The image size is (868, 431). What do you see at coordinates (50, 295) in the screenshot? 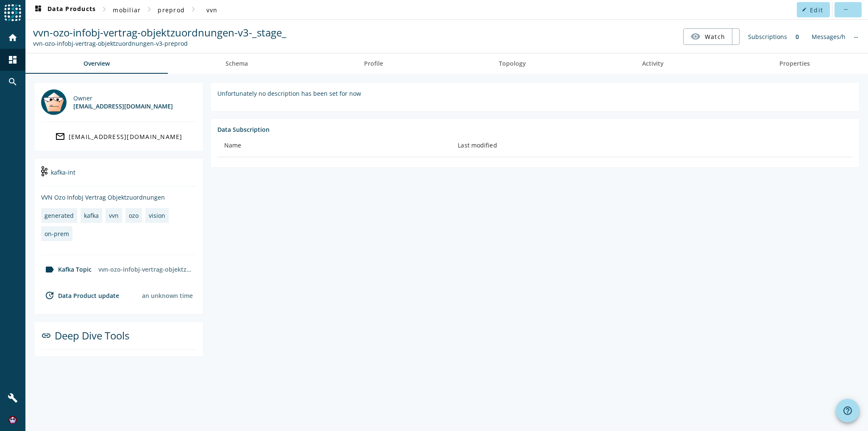
I see `mat-icon: update` at bounding box center [50, 295].